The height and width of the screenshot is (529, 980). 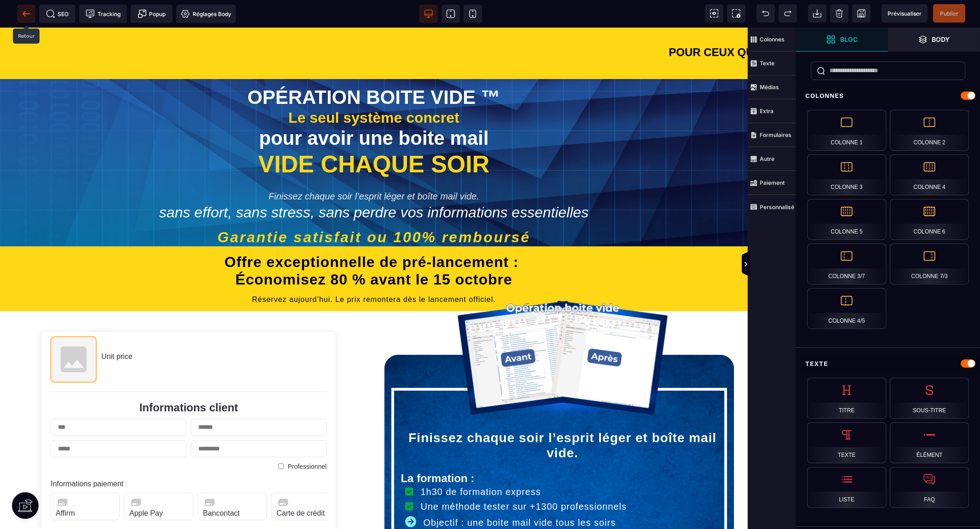 I want to click on div: Colonne 7/3, so click(x=929, y=264).